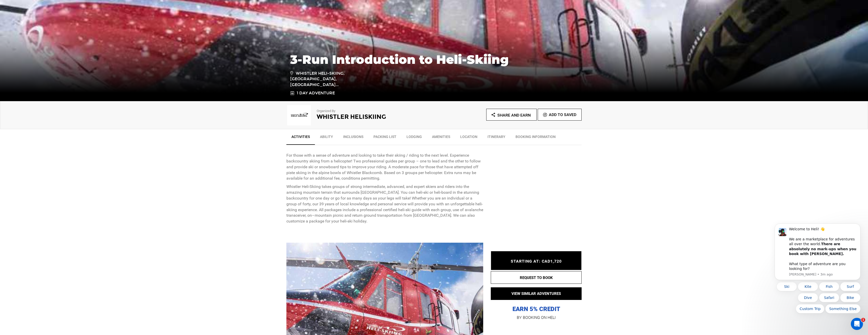 This screenshot has height=335, width=868. Describe the element at coordinates (562, 115) in the screenshot. I see `span: Add To Saved` at that location.